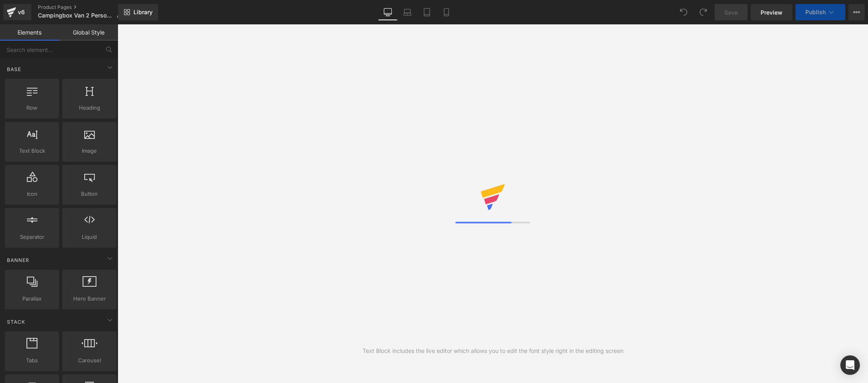 The height and width of the screenshot is (383, 868). What do you see at coordinates (89, 151) in the screenshot?
I see `span: Image` at bounding box center [89, 151].